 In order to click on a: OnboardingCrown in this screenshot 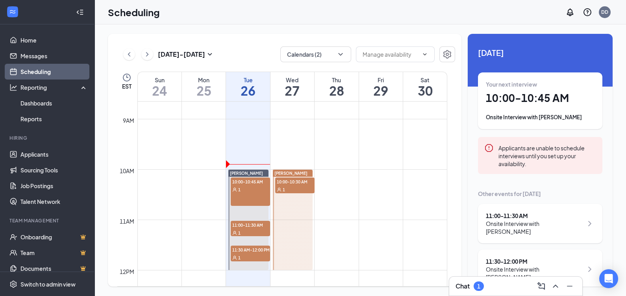, I will do `click(54, 237)`.